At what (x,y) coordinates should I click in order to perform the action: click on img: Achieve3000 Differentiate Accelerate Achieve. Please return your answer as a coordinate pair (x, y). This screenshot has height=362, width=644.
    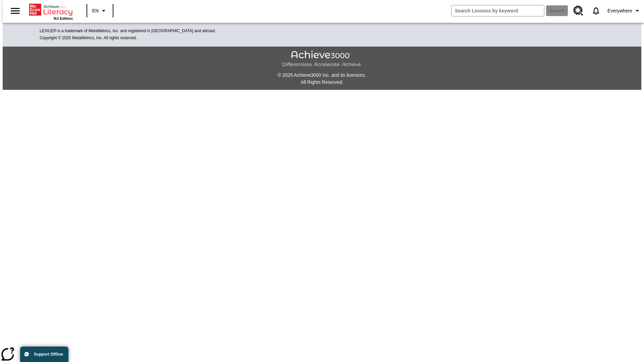
    Looking at the image, I should click on (322, 59).